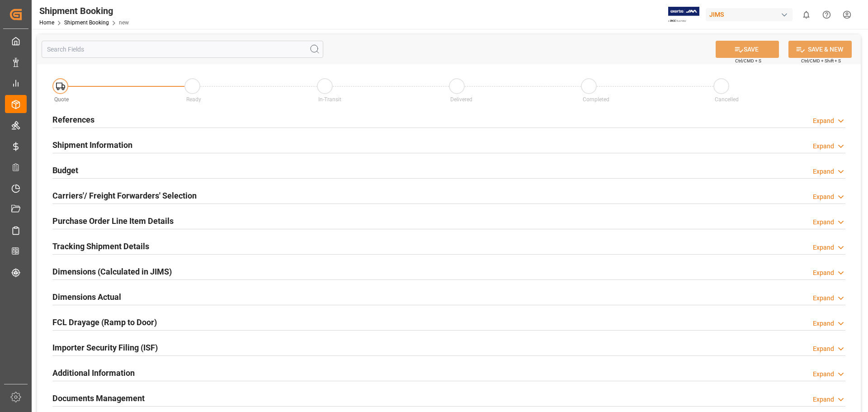  I want to click on h2: Importer Security Filing (ISF), so click(105, 347).